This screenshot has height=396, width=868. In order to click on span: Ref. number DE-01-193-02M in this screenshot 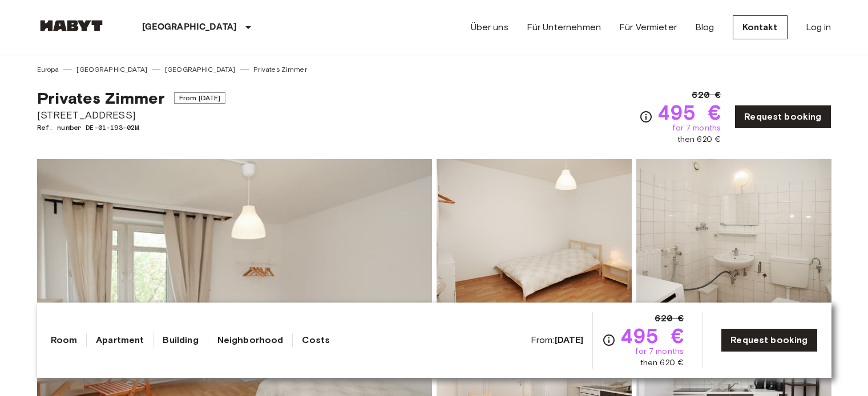, I will do `click(132, 128)`.